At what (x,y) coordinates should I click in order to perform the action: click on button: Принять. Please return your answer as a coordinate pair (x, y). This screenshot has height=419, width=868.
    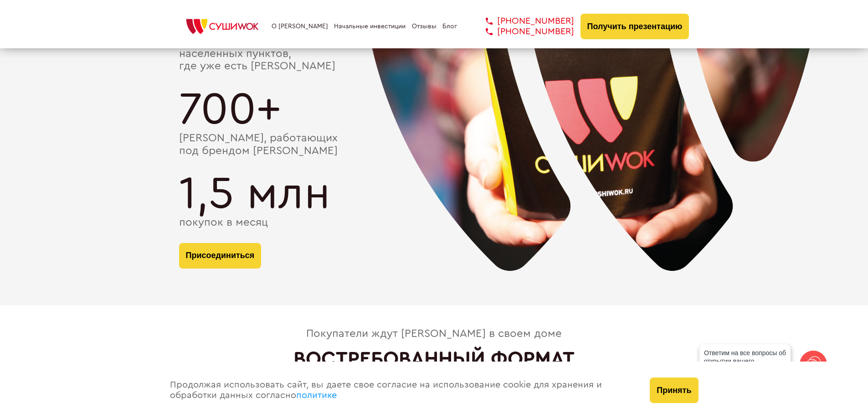
    Looking at the image, I should click on (674, 390).